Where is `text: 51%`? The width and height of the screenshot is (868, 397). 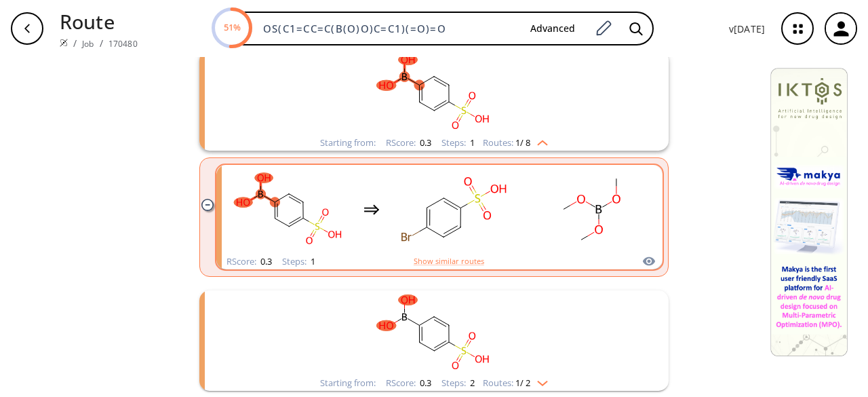
text: 51% is located at coordinates (231, 27).